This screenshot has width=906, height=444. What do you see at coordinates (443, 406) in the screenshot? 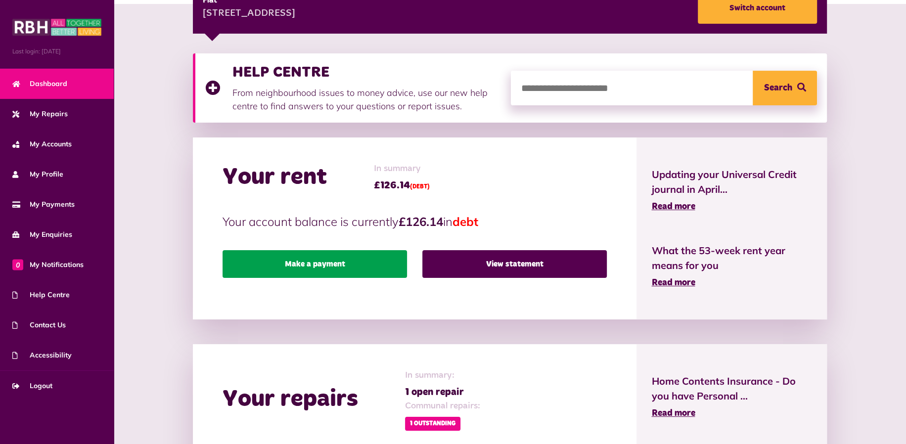
I see `span: Communal repairs:` at bounding box center [443, 406].